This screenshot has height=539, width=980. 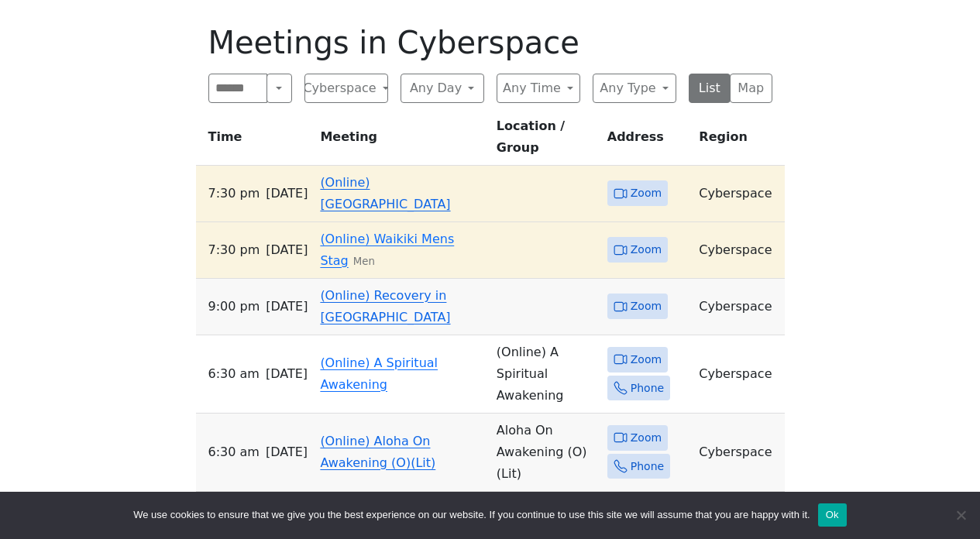 What do you see at coordinates (545, 452) in the screenshot?
I see `td: Aloha On Awakening (O) (Lit)` at bounding box center [545, 452].